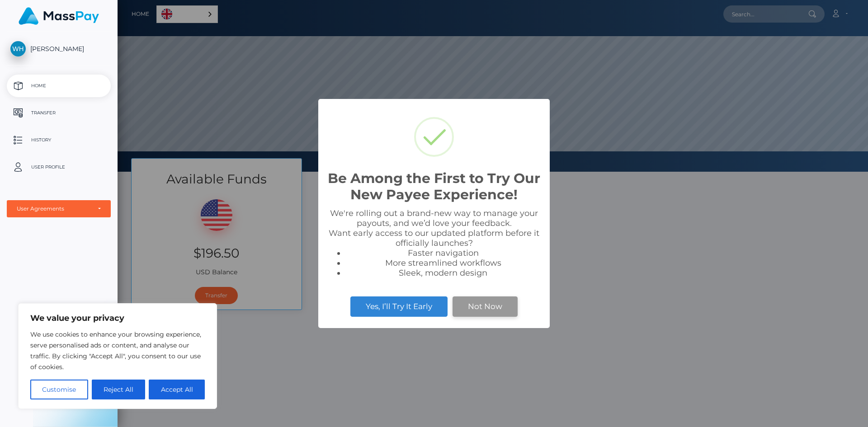 The height and width of the screenshot is (427, 868). Describe the element at coordinates (59, 113) in the screenshot. I see `p: Transfer` at that location.